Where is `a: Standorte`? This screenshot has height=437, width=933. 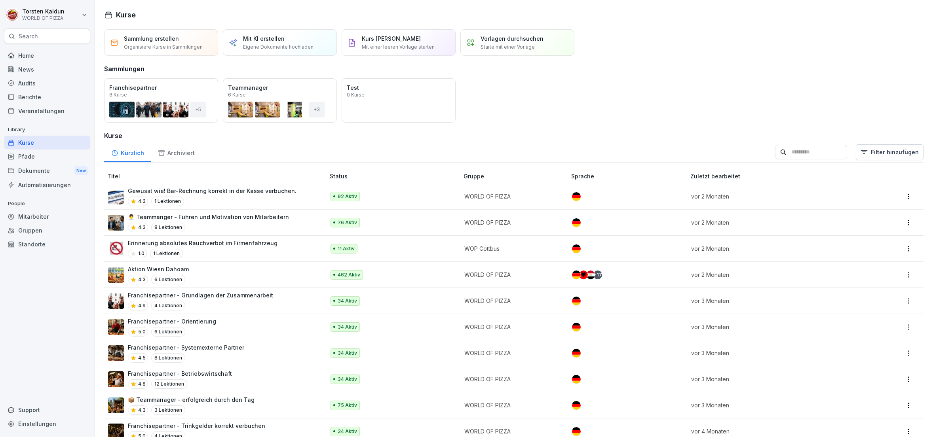 a: Standorte is located at coordinates (47, 244).